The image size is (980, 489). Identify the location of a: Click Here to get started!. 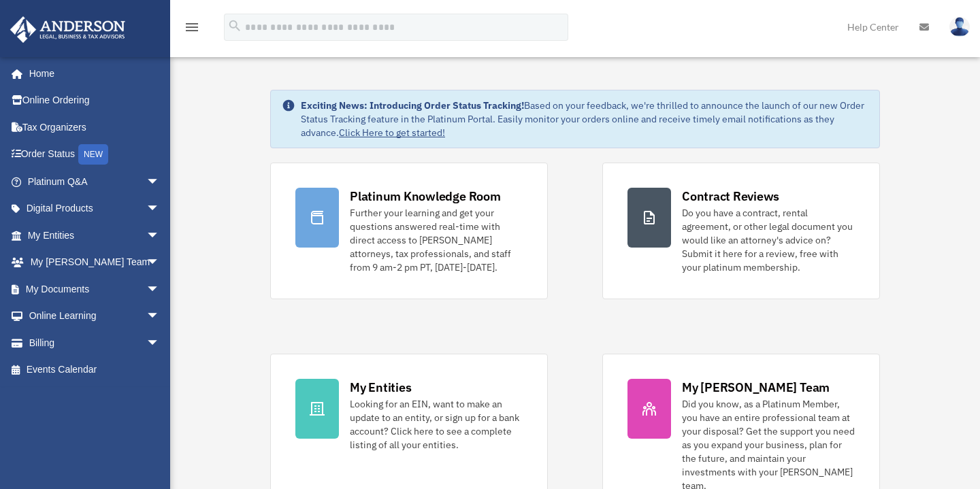
(392, 133).